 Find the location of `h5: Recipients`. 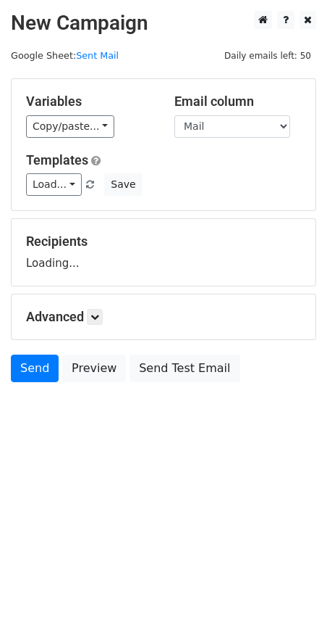

h5: Recipients is located at coordinates (164, 242).